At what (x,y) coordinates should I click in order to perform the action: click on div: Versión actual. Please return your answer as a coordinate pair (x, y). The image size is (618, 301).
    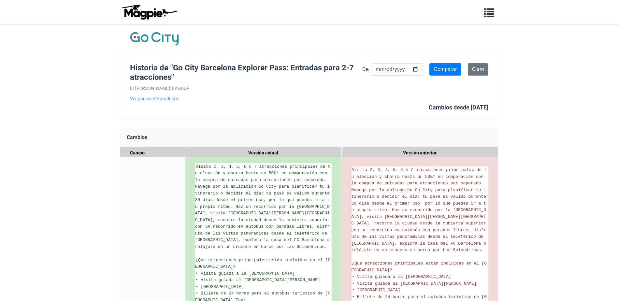
    Looking at the image, I should click on (263, 153).